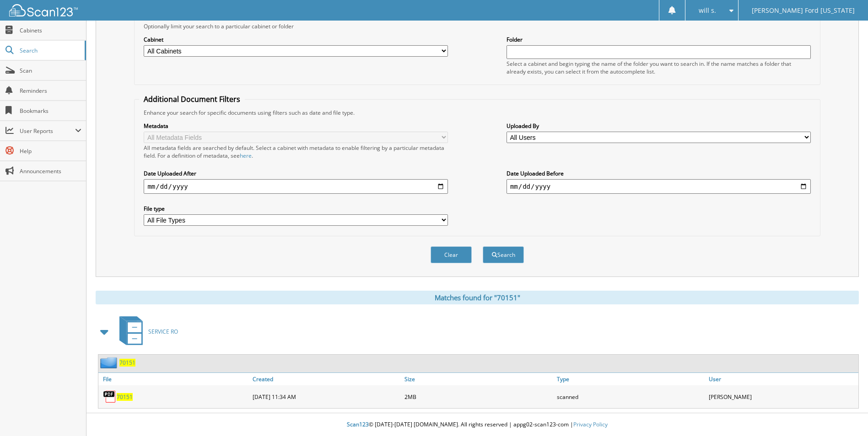  I want to click on a: here, so click(245, 155).